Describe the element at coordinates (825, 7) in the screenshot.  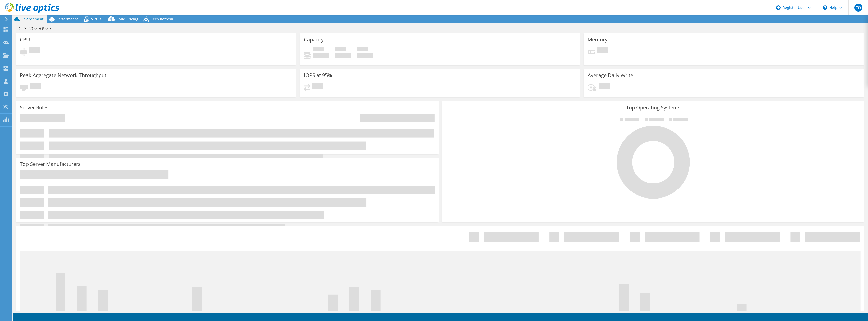
I see `svg: \n` at that location.